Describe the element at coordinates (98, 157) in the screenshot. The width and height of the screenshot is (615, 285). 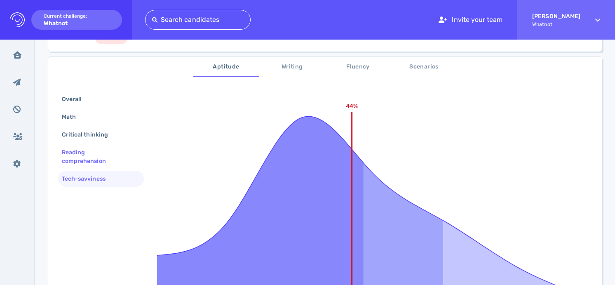
I see `div: Reading comprehension` at that location.